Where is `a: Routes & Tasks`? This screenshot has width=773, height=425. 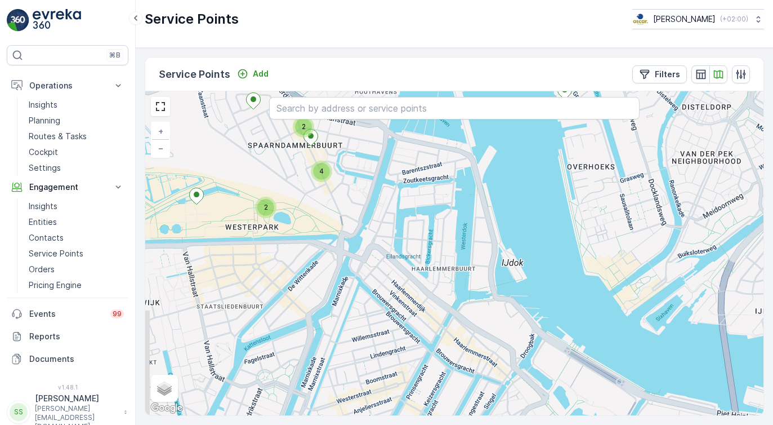 a: Routes & Tasks is located at coordinates (76, 136).